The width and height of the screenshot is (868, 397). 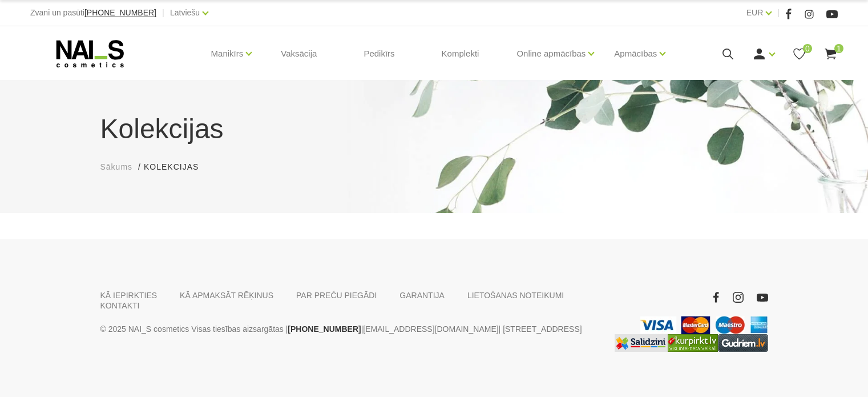 What do you see at coordinates (641, 343) in the screenshot?
I see `img: Labākā cena interneta veikalos - Samsung, Cena, iPhone, Mobilie telefoni` at bounding box center [641, 343].